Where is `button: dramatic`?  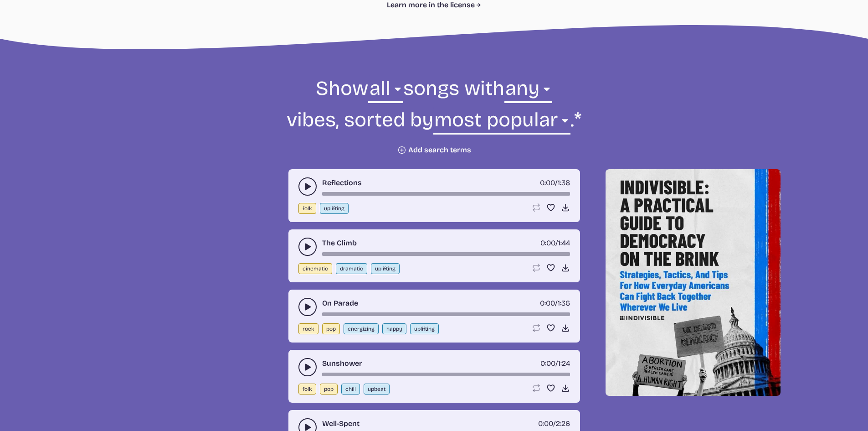
button: dramatic is located at coordinates (351, 268).